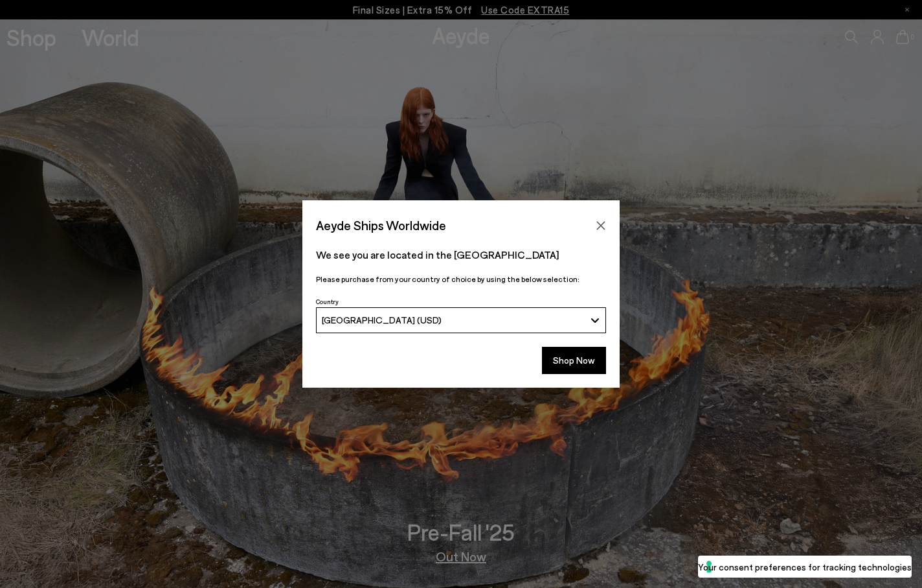  Describe the element at coordinates (327, 301) in the screenshot. I see `span: Country` at that location.